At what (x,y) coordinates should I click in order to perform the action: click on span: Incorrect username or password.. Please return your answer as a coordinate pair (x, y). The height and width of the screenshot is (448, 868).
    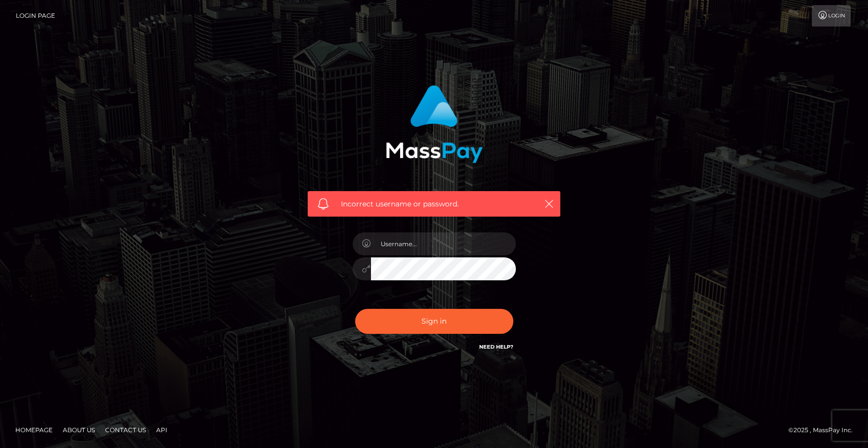
    Looking at the image, I should click on (433, 204).